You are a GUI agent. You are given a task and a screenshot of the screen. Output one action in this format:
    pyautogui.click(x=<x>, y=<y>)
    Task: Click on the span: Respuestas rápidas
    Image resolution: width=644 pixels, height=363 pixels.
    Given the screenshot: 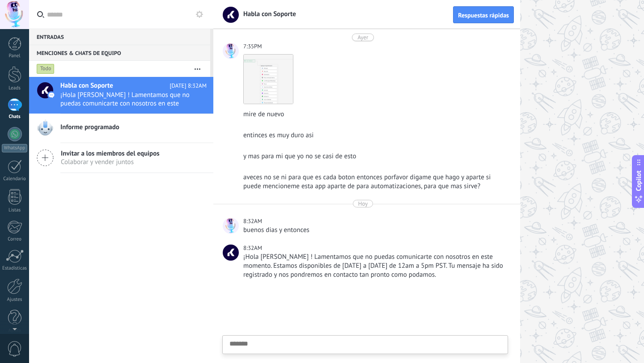 What is the action you would take?
    pyautogui.click(x=483, y=15)
    